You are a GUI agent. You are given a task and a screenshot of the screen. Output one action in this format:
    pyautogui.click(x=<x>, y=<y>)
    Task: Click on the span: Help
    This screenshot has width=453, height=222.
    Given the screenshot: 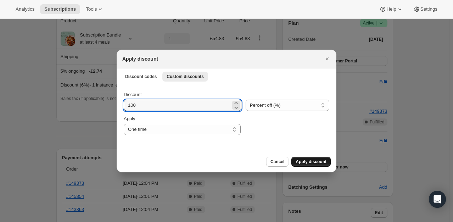 What is the action you would take?
    pyautogui.click(x=391, y=9)
    